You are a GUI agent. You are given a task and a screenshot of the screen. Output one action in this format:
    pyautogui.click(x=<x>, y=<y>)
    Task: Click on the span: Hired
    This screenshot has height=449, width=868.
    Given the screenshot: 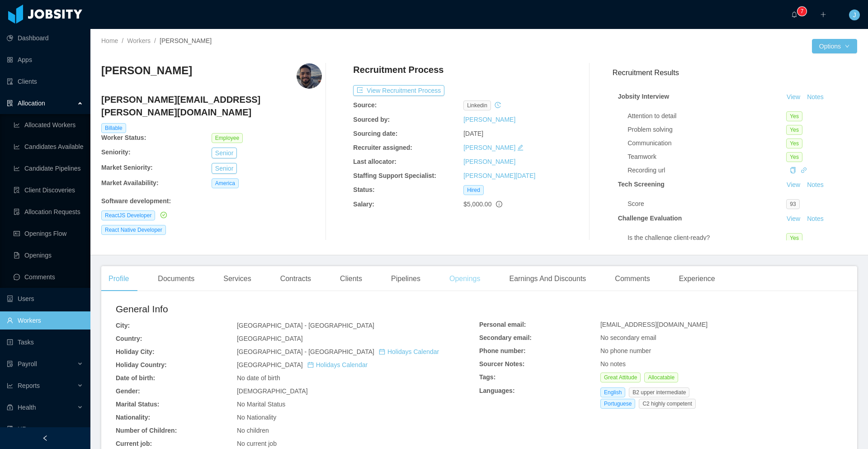 What is the action you would take?
    pyautogui.click(x=474, y=190)
    